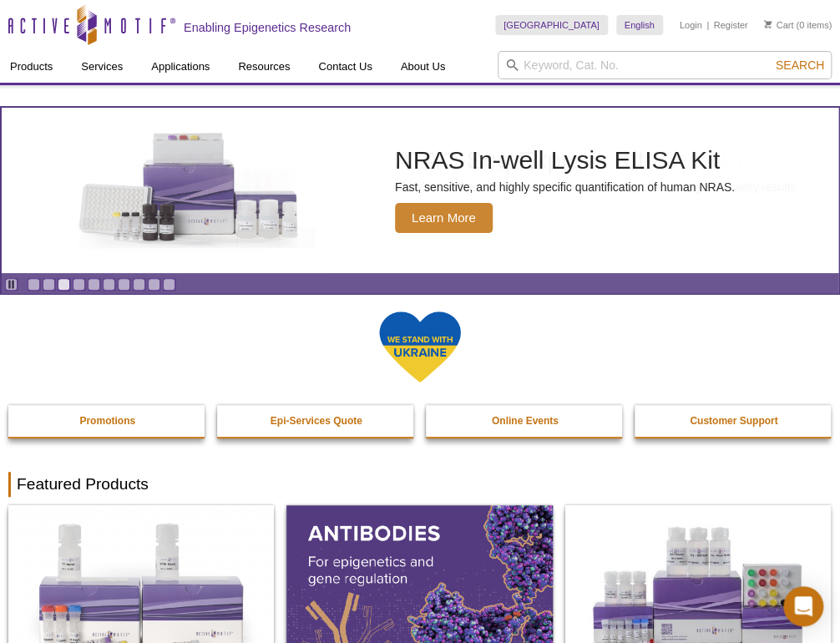 Image resolution: width=840 pixels, height=643 pixels. What do you see at coordinates (102, 67) in the screenshot?
I see `a: Services` at bounding box center [102, 67].